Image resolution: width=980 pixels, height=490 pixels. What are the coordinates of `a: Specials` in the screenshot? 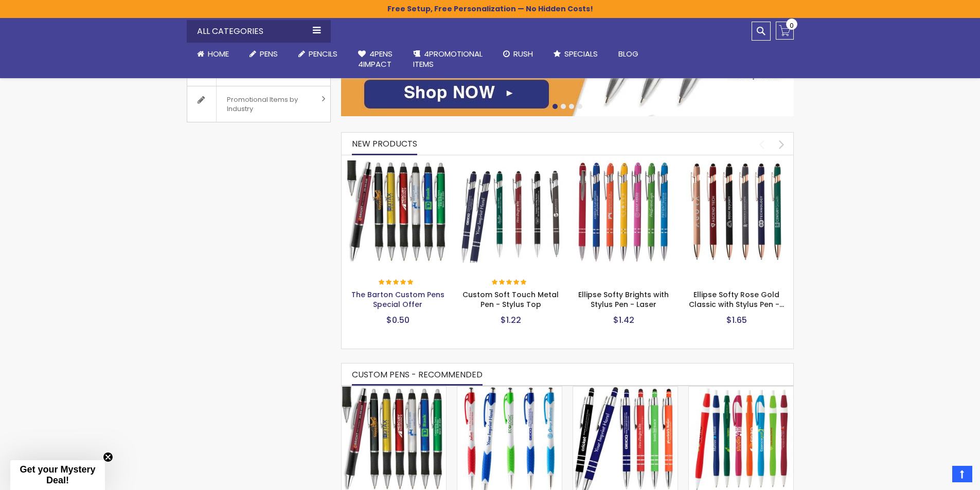 It's located at (576, 54).